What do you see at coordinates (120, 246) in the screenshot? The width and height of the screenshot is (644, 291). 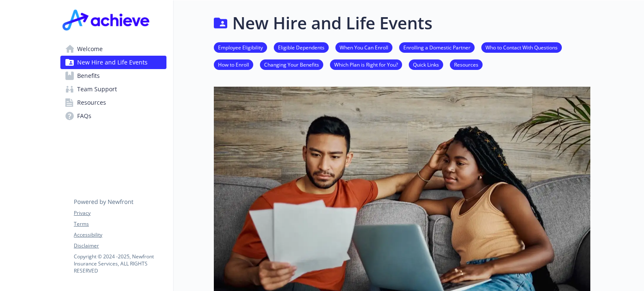 I see `a: Disclaimer` at bounding box center [120, 246].